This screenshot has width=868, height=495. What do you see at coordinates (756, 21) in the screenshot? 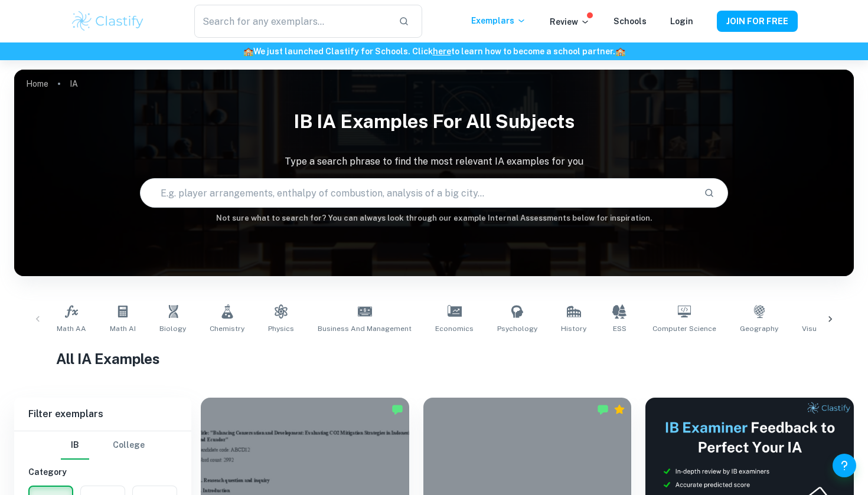
I see `a: JOIN FOR FREE` at bounding box center [756, 21].